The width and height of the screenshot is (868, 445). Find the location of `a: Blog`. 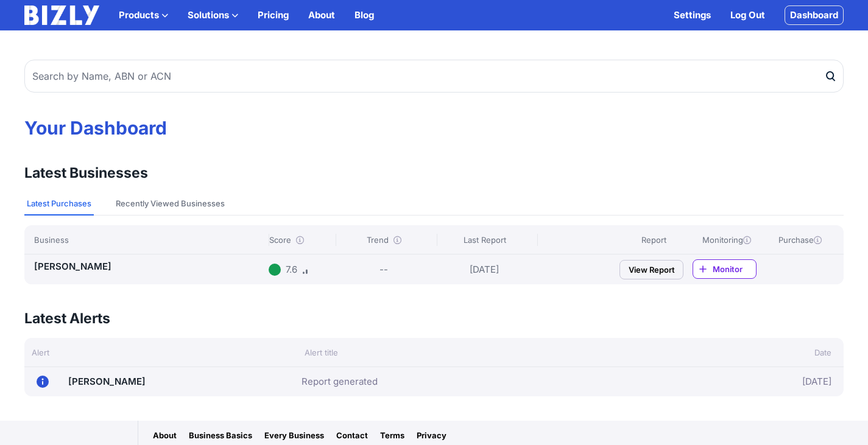

a: Blog is located at coordinates (364, 15).